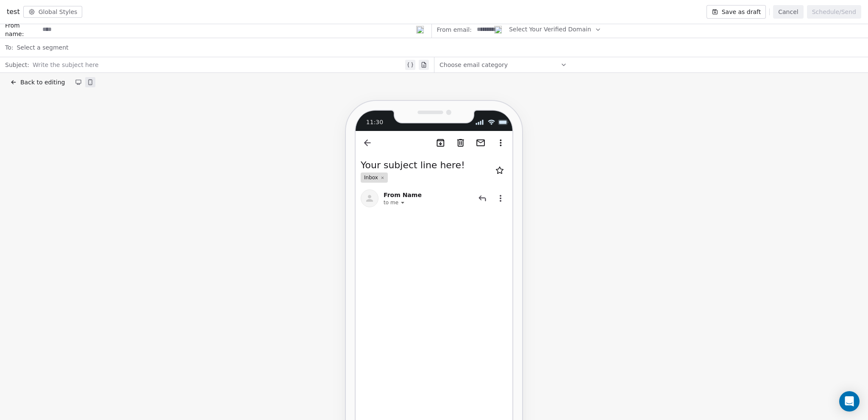  What do you see at coordinates (53, 12) in the screenshot?
I see `button: Global Styles` at bounding box center [53, 12].